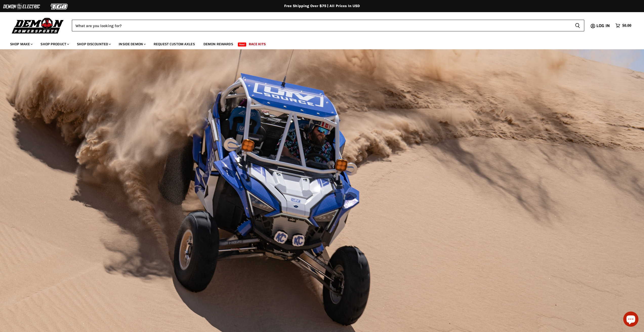 This screenshot has height=332, width=644. Describe the element at coordinates (60, 6) in the screenshot. I see `img: TGB Logo 2` at that location.